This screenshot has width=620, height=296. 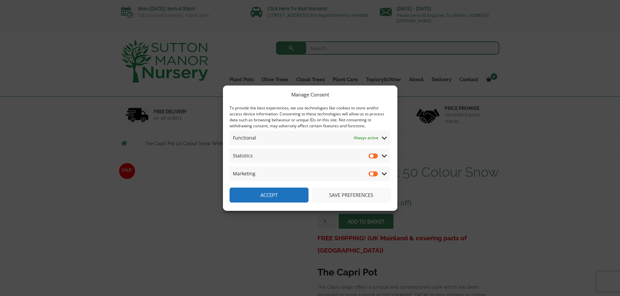 I want to click on summary: Functional Always active, so click(x=310, y=138).